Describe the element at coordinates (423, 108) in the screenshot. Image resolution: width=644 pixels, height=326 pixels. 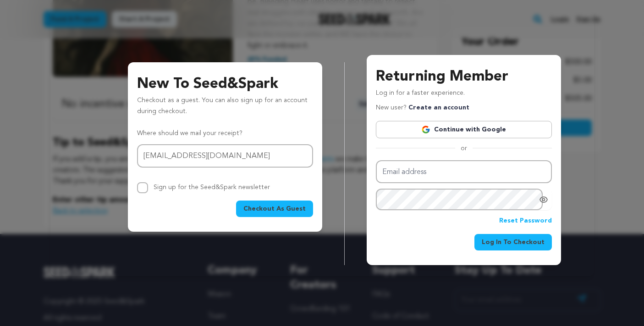
I see `p: New user?` at that location.